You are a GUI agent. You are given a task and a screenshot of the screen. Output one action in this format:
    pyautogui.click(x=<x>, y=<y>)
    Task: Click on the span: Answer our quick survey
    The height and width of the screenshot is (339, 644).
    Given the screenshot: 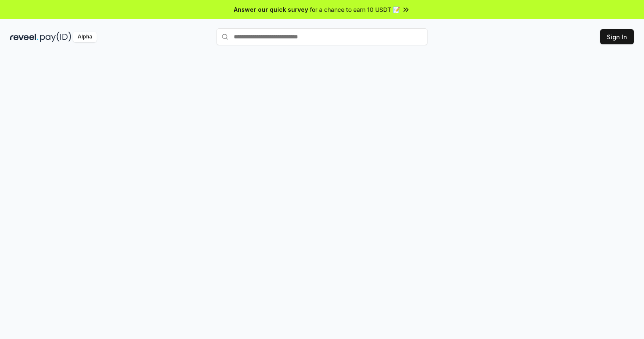 What is the action you would take?
    pyautogui.click(x=270, y=9)
    